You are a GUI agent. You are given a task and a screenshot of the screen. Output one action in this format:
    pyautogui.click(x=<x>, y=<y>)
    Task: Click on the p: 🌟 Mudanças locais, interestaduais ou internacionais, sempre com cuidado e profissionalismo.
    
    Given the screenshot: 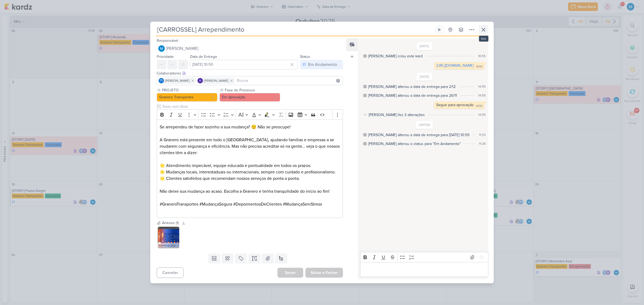 What is the action you would take?
    pyautogui.click(x=250, y=172)
    